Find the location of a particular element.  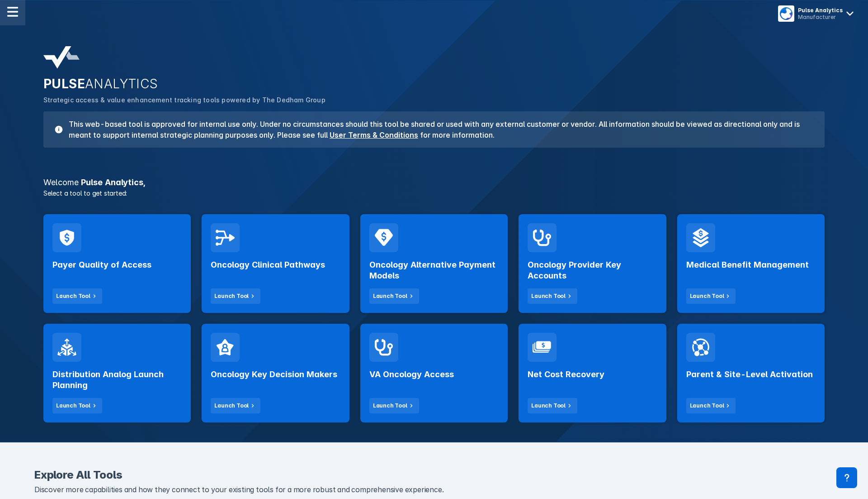

h2: Oncology Alternative Payment Models is located at coordinates (434, 270).